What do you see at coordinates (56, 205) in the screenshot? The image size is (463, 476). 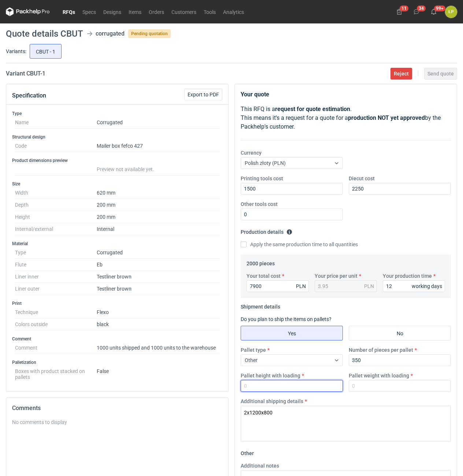 I see `dt: Depth` at bounding box center [56, 205].